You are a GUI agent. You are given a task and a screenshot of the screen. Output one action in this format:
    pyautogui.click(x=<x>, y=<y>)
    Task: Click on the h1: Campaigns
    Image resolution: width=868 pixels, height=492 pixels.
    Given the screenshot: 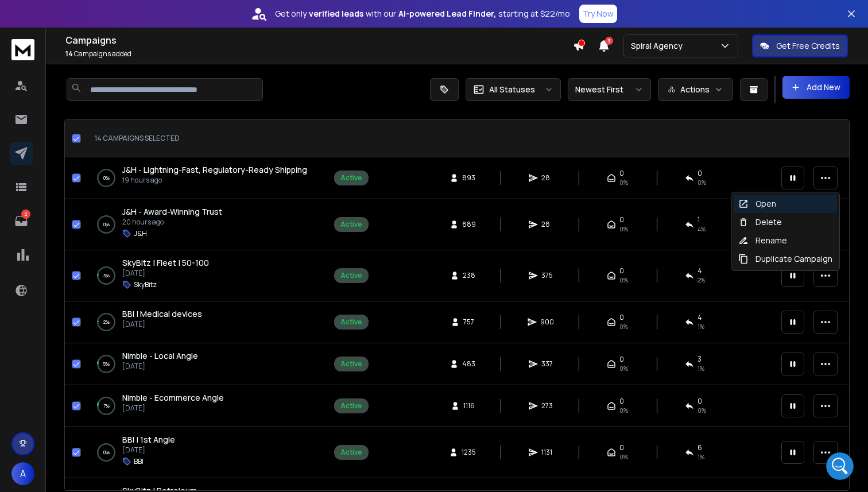 What is the action you would take?
    pyautogui.click(x=319, y=40)
    